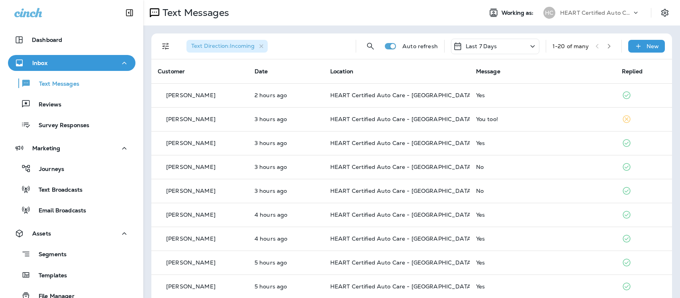  Describe the element at coordinates (72, 125) in the screenshot. I see `button: Survey Responses` at that location.